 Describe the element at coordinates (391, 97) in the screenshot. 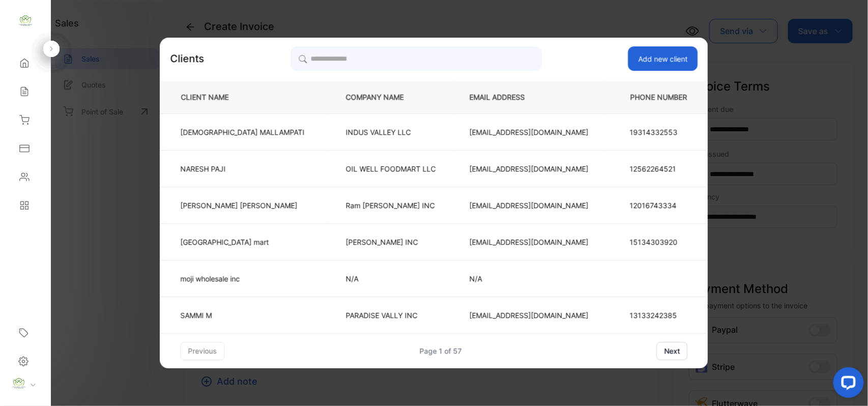

I see `p: COMPANY NAME` at that location.